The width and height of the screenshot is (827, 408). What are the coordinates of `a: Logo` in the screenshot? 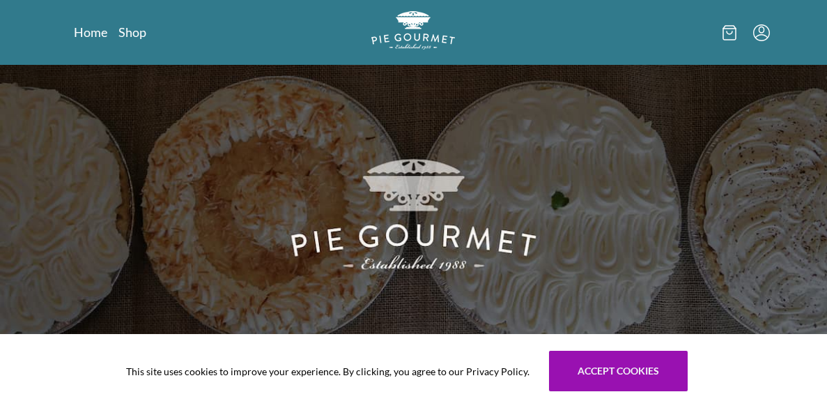 It's located at (413, 32).